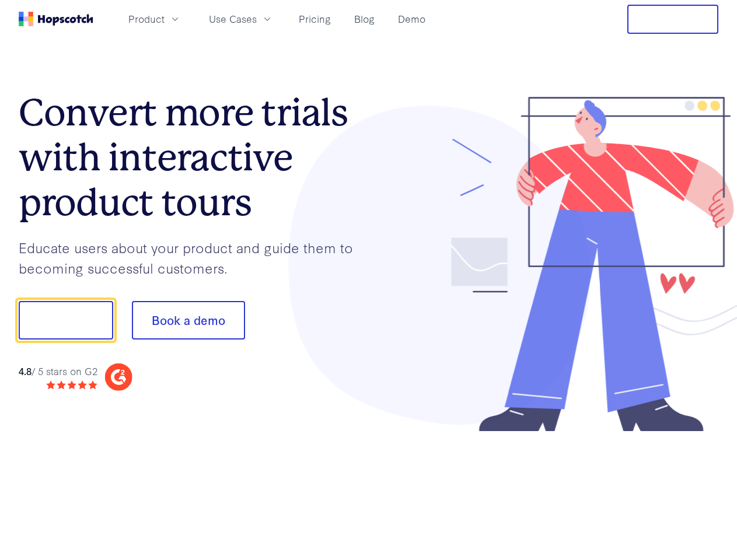 The height and width of the screenshot is (560, 737). Describe the element at coordinates (147, 19) in the screenshot. I see `span: Product` at that location.